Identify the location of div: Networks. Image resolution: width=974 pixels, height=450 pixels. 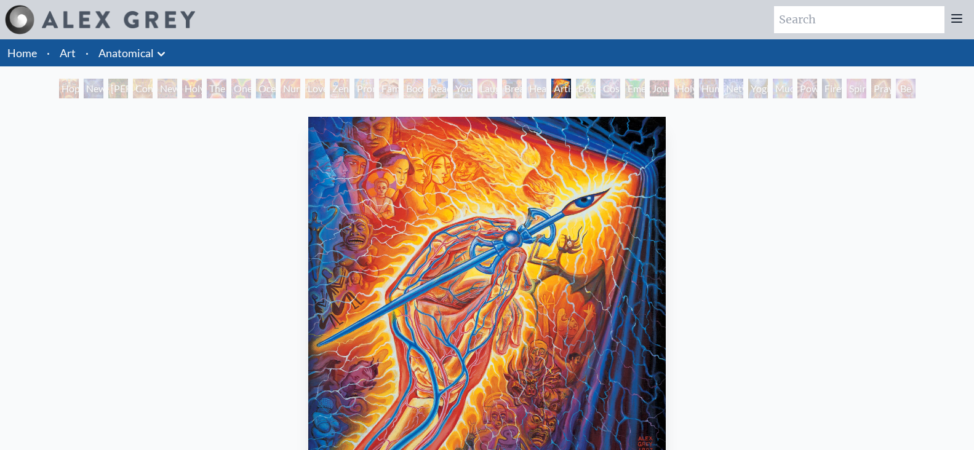
(733, 89).